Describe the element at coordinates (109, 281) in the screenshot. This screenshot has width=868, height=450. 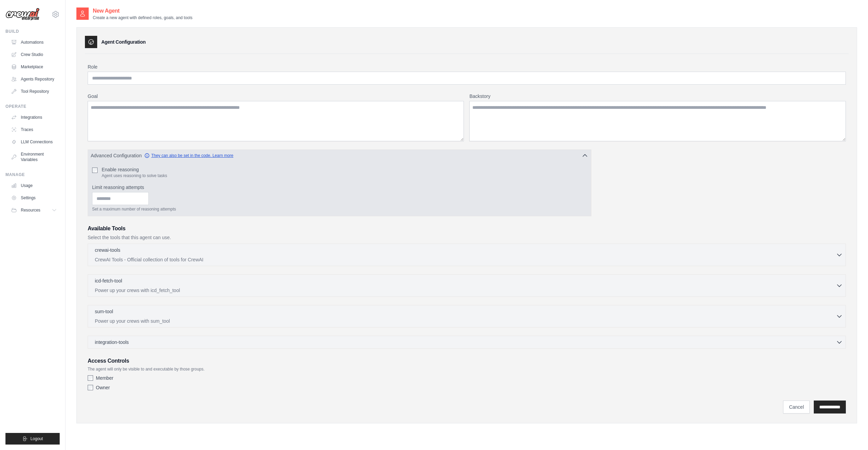
I see `p: icd-fetch-tool` at that location.